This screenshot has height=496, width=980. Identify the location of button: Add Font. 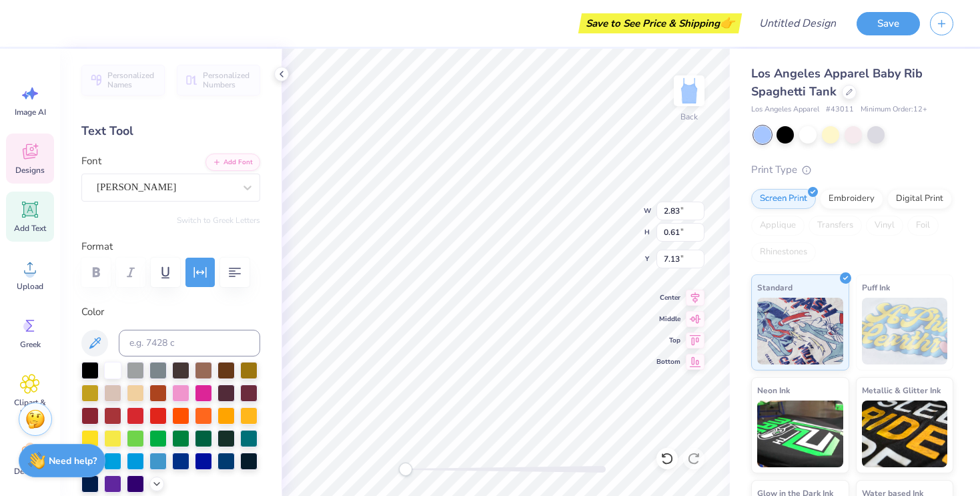
(233, 162).